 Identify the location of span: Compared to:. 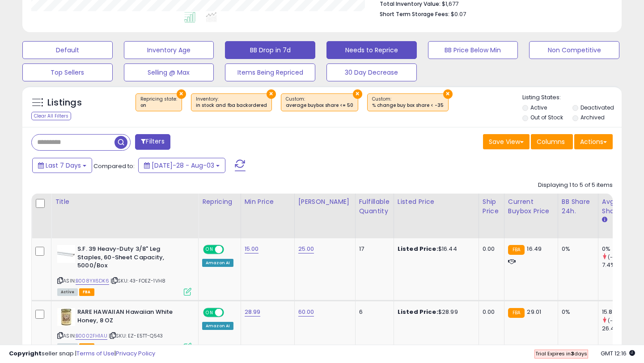
(114, 166).